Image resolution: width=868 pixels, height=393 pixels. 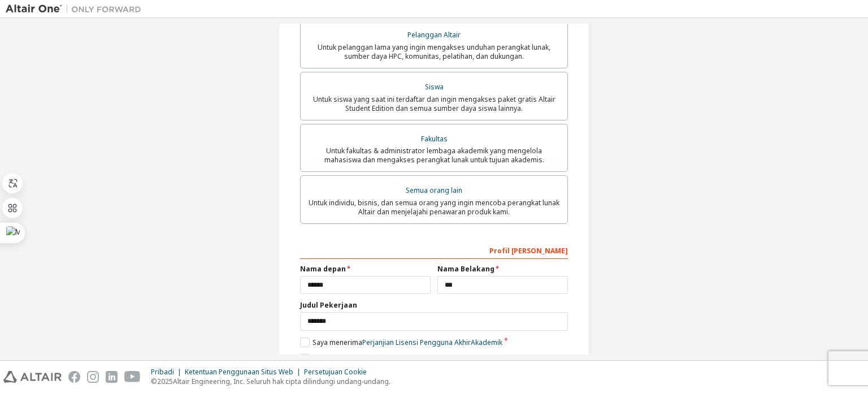 I want to click on img: instagram.svg, so click(x=93, y=376).